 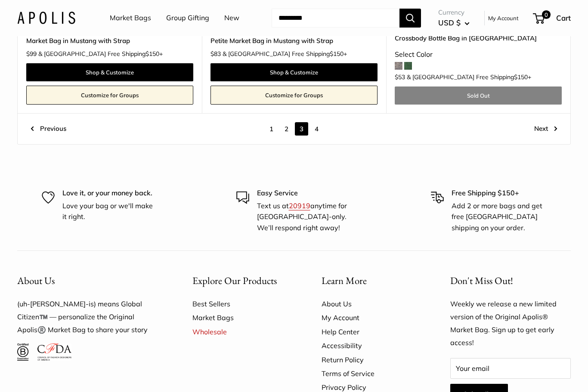 I want to click on button: USD $, so click(x=454, y=23).